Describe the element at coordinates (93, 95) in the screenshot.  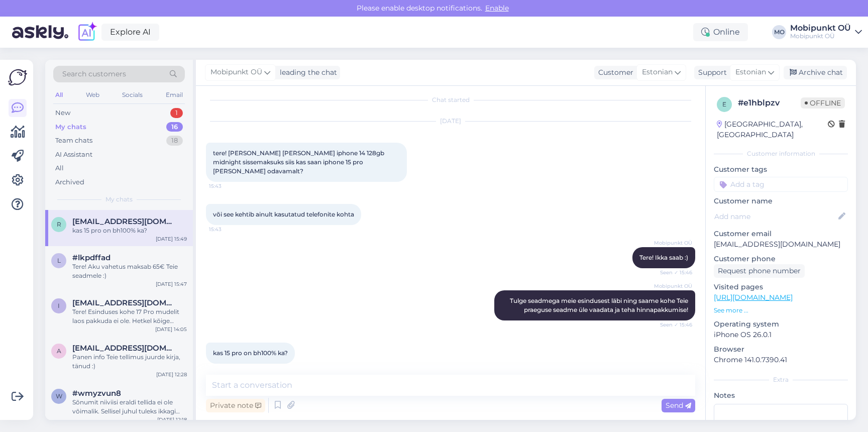
I see `div: Web` at that location.